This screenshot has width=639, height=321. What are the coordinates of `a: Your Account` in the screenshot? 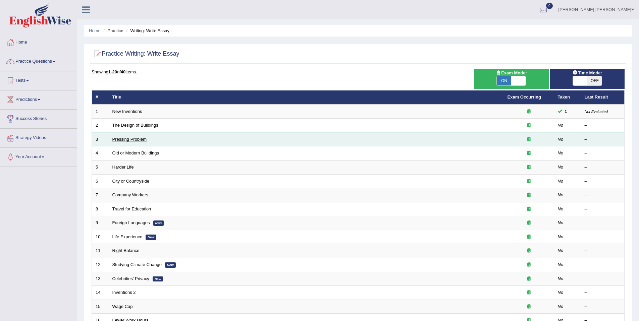 It's located at (39, 156).